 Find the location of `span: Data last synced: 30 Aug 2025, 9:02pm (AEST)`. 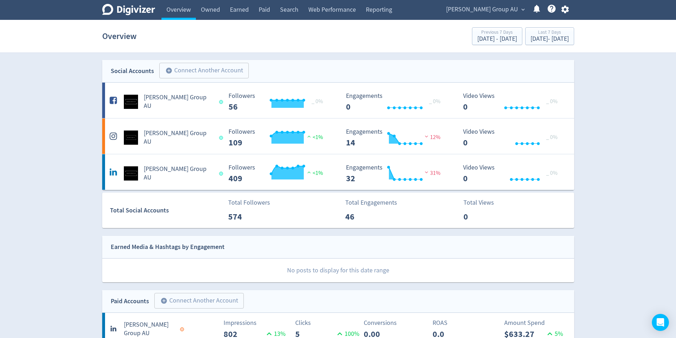

span: Data last synced: 30 Aug 2025, 9:02pm (AEST) is located at coordinates (183, 329).